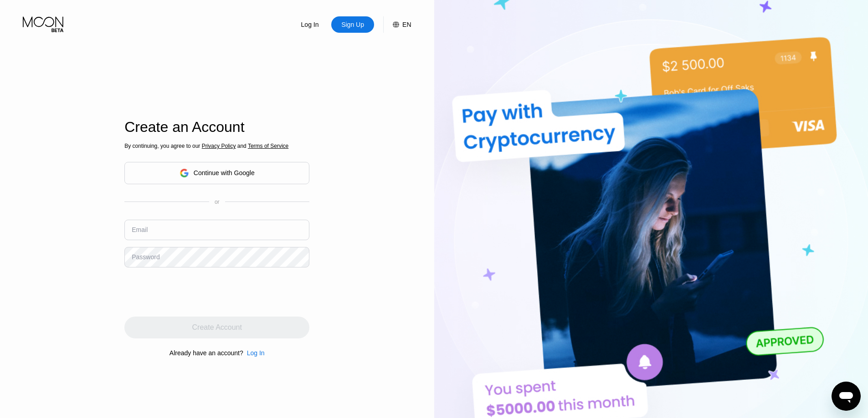  Describe the element at coordinates (241, 146) in the screenshot. I see `span: and` at that location.